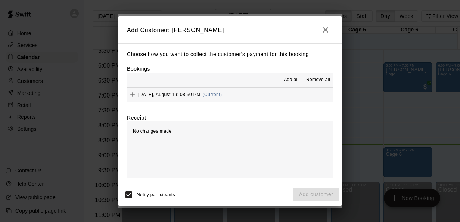 This screenshot has width=460, height=222. I want to click on span: Add, so click(133, 94).